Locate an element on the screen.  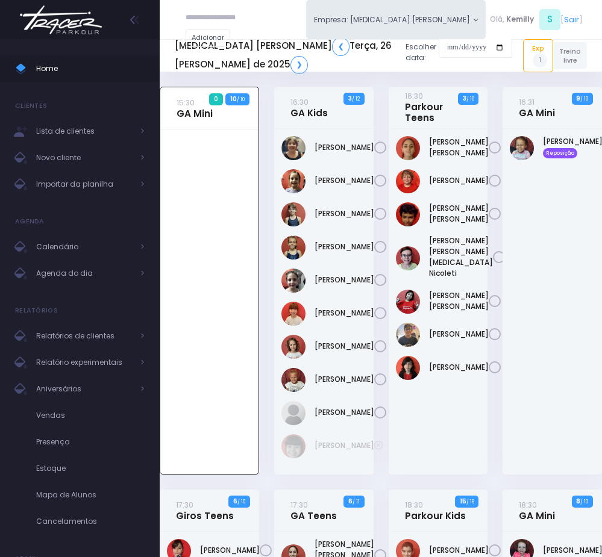
small: 15:30 is located at coordinates (186, 102).